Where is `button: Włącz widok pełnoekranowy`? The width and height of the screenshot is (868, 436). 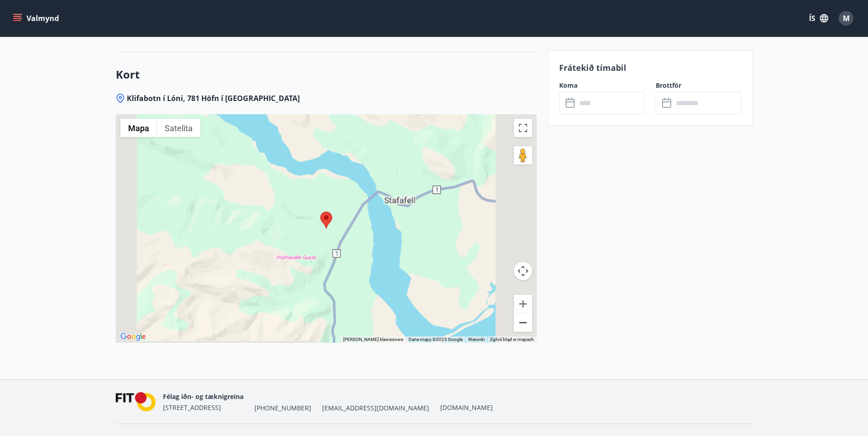 button: Włącz widok pełnoekranowy is located at coordinates (523, 128).